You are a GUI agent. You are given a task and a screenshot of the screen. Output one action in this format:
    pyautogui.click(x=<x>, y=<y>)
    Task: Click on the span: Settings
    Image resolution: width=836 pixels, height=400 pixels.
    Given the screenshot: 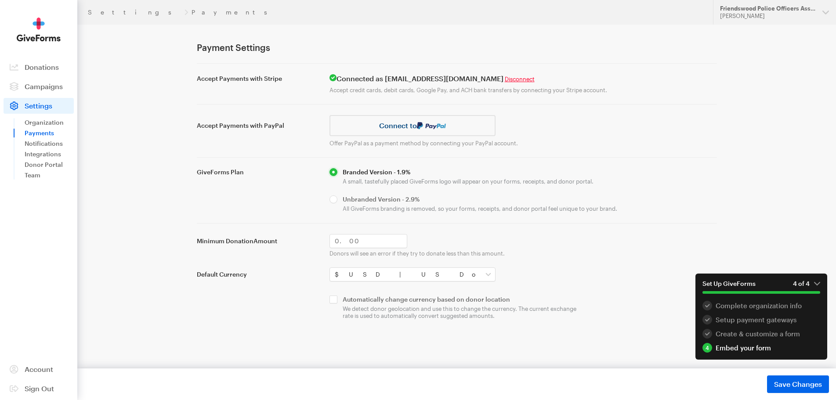 What is the action you would take?
    pyautogui.click(x=38, y=105)
    